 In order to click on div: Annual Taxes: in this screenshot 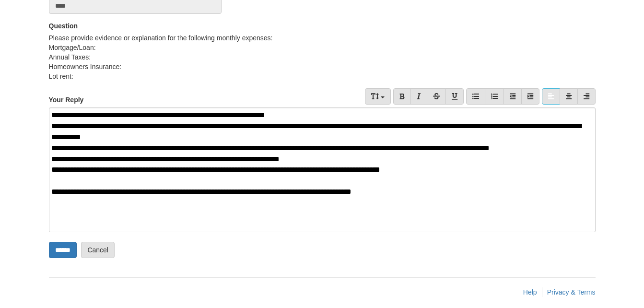, I will do `click(322, 57)`.